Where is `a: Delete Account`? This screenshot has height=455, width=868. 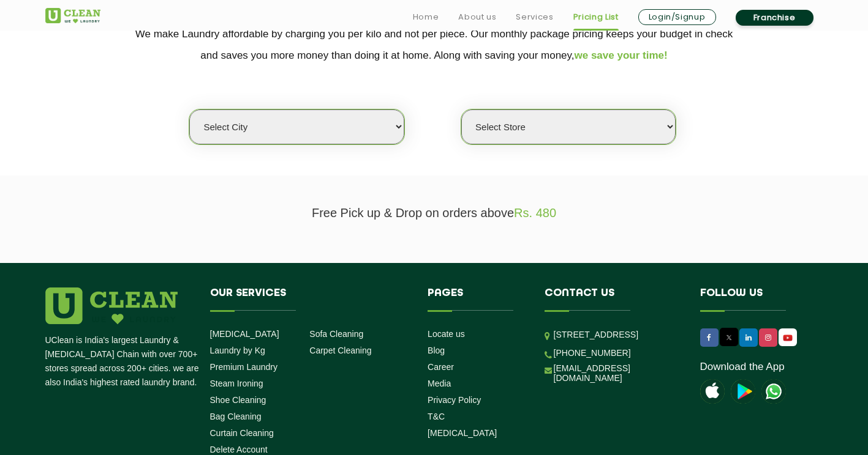
a: Delete Account is located at coordinates (239, 450).